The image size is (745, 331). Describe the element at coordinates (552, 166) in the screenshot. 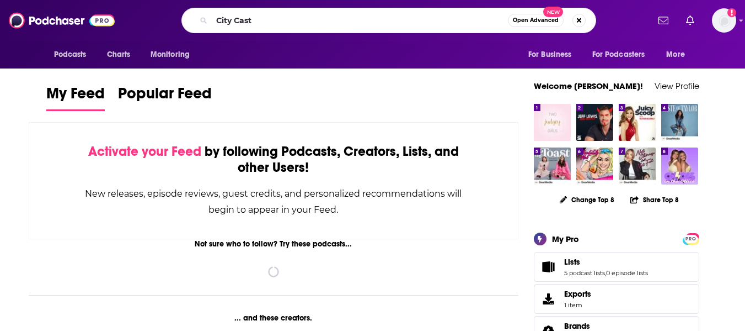

I see `img: The Toast` at that location.